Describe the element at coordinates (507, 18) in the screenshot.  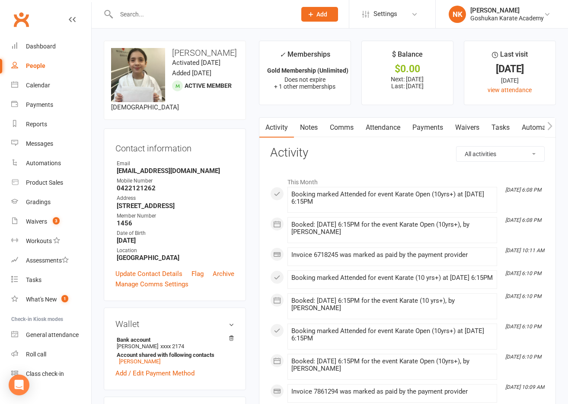
I see `div: Goshukan Karate Academy` at that location.